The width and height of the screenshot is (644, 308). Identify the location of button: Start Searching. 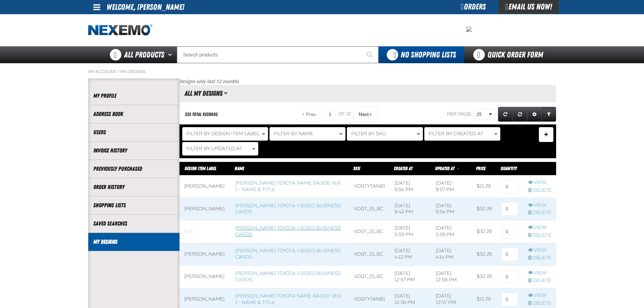
(370, 55).